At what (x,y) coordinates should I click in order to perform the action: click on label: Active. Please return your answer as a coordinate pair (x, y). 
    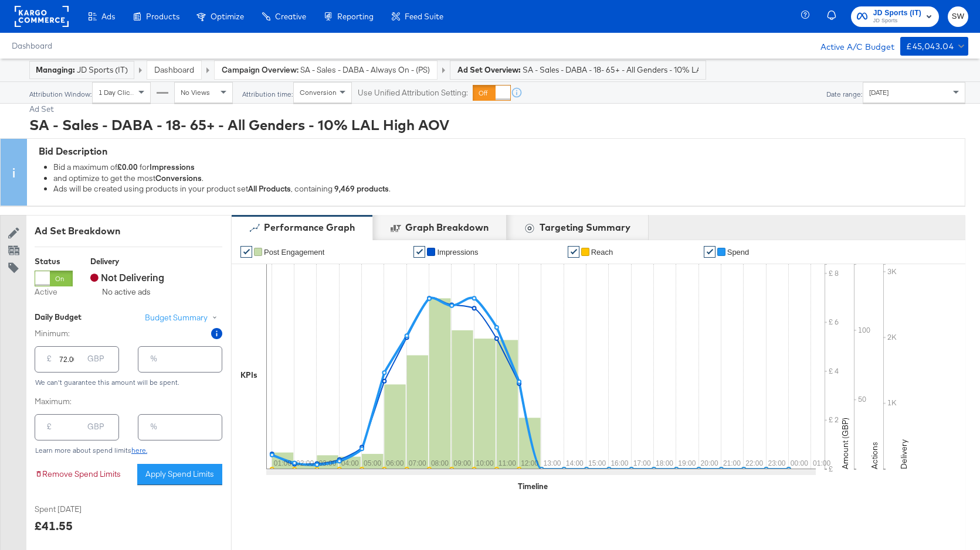
    Looking at the image, I should click on (53, 291).